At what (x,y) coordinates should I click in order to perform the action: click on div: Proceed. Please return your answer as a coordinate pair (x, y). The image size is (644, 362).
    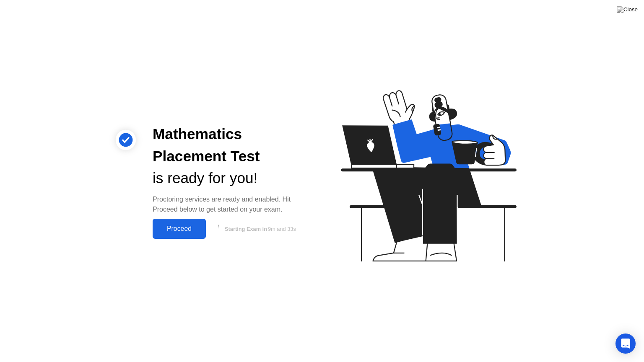
    Looking at the image, I should click on (179, 229).